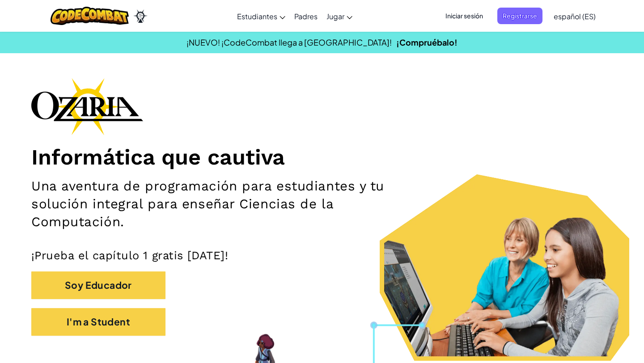  Describe the element at coordinates (306, 16) in the screenshot. I see `a: Padres` at that location.